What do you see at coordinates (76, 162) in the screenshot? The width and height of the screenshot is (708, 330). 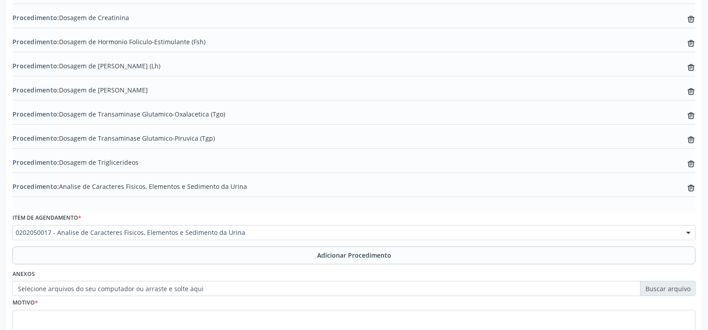 I see `span: Dosagem de Triglicerideos` at bounding box center [76, 162].